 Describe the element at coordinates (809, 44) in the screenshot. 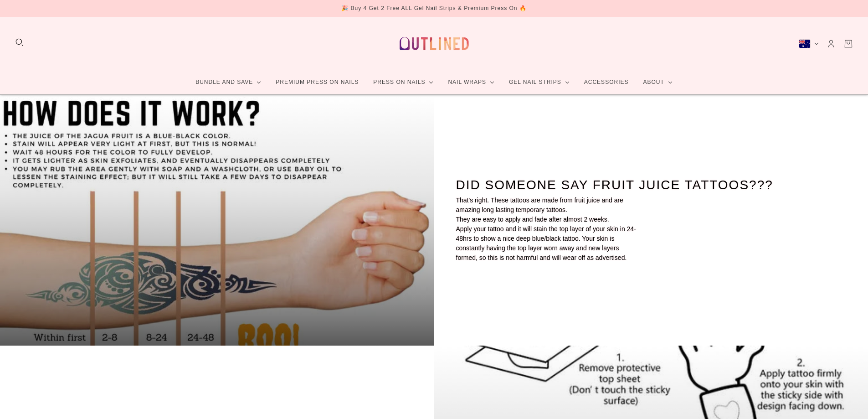

I see `button: Australia` at that location.